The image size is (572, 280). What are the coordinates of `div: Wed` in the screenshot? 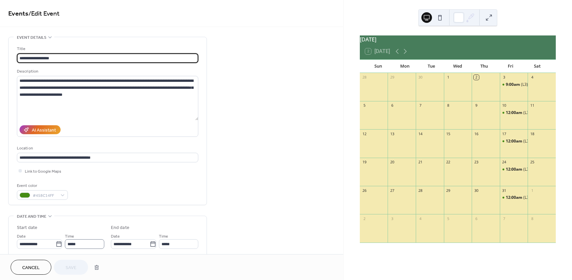 It's located at (458, 66).